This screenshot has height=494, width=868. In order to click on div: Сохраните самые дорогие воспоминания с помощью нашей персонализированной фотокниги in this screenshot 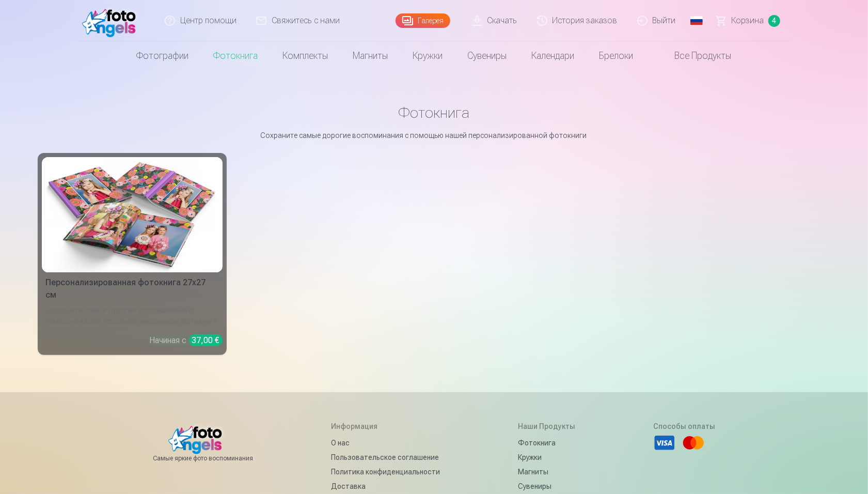, I will do `click(132, 316)`.